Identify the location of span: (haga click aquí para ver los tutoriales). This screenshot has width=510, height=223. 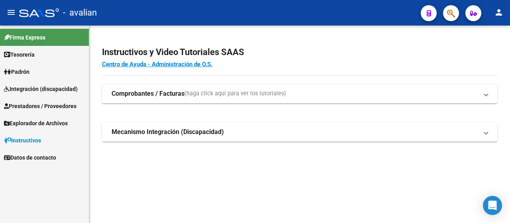
(235, 94).